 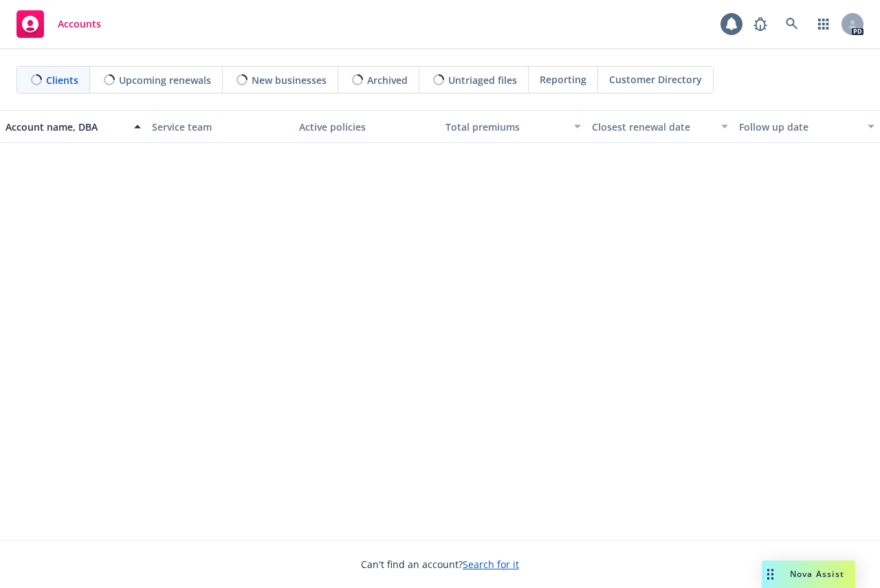 I want to click on a: Search, so click(x=793, y=24).